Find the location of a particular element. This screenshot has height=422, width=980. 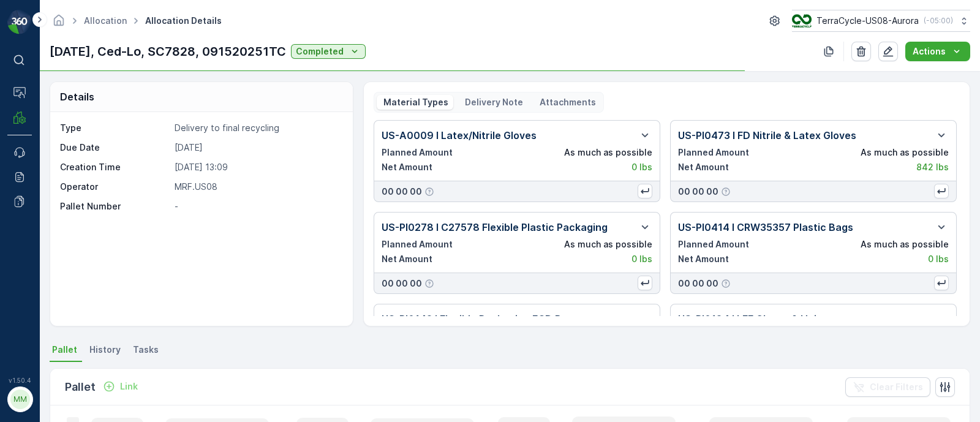

span: Allocation Details is located at coordinates (183, 21).